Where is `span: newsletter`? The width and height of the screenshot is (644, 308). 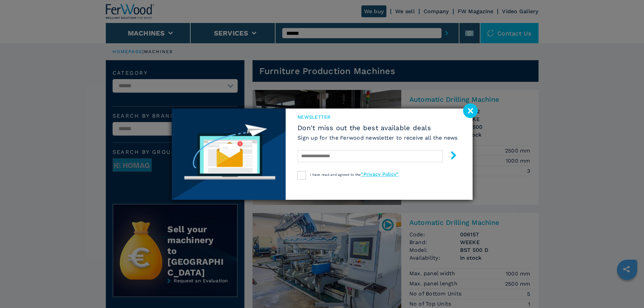
span: newsletter is located at coordinates (378, 117).